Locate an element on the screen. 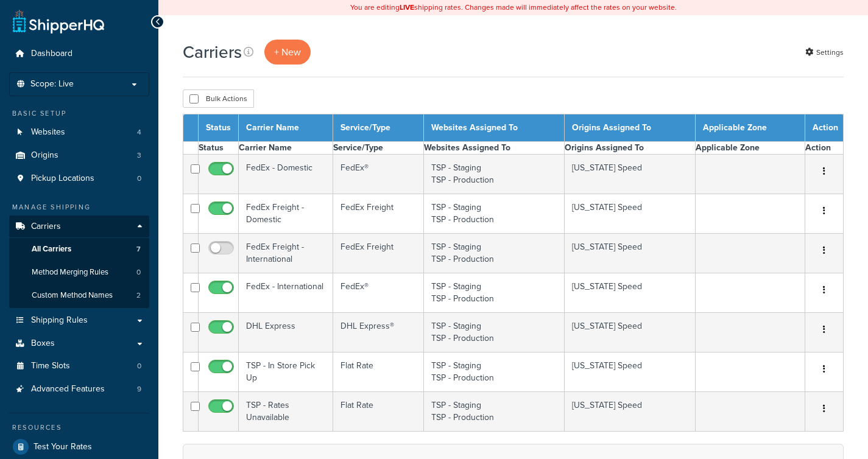  span: Carriers is located at coordinates (46, 227).